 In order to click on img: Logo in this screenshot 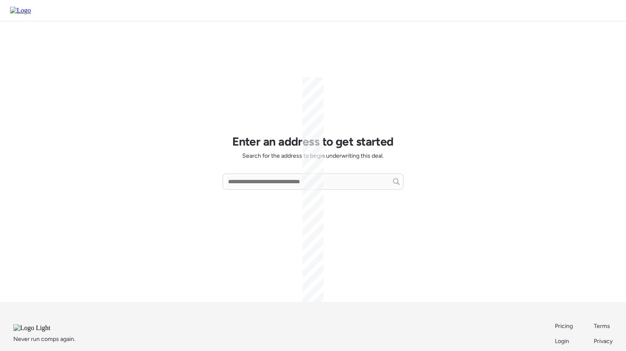, I will do `click(21, 10)`.